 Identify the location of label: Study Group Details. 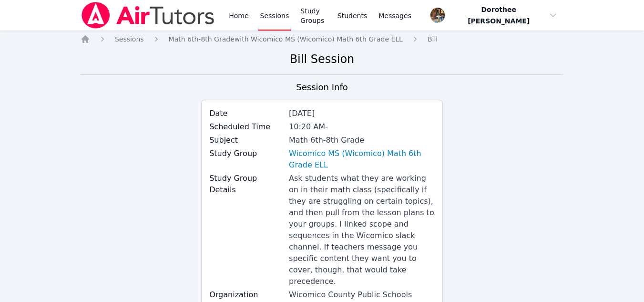
(246, 184).